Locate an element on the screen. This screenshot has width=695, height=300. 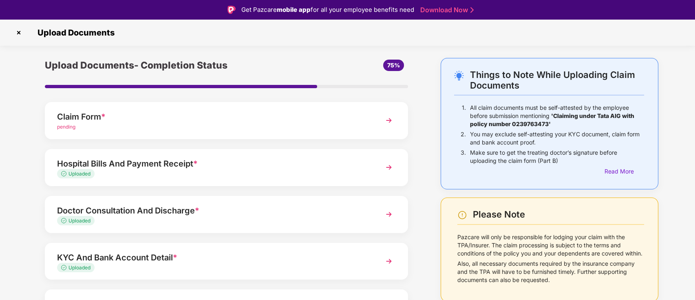
div: Get Pazcare for all your employee benefits need is located at coordinates (328, 10).